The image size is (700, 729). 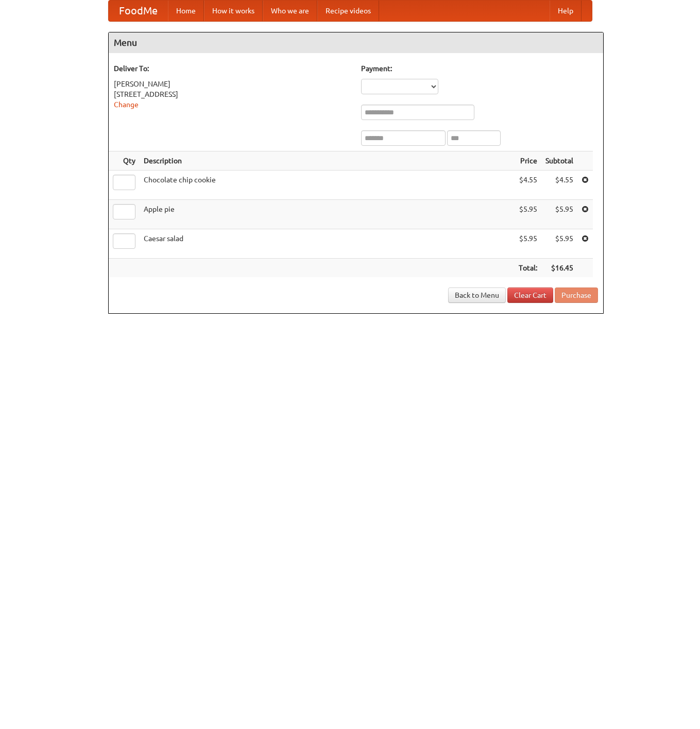 What do you see at coordinates (559, 161) in the screenshot?
I see `th: Subtotal` at bounding box center [559, 161].